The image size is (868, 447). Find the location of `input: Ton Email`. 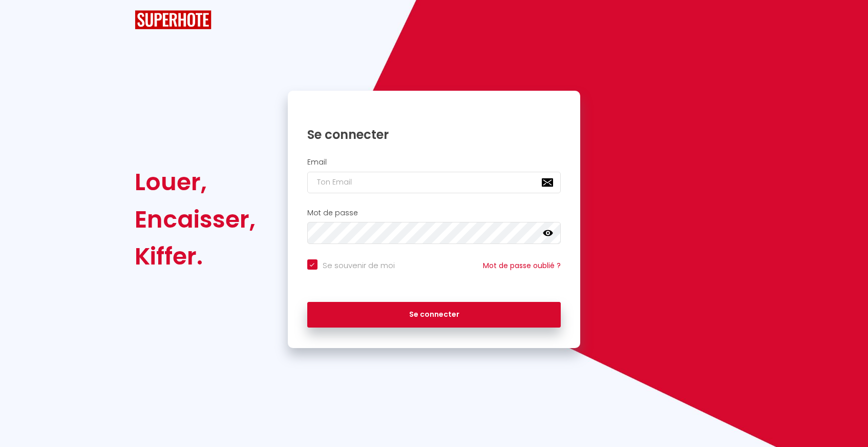

input: Ton Email is located at coordinates (434, 182).